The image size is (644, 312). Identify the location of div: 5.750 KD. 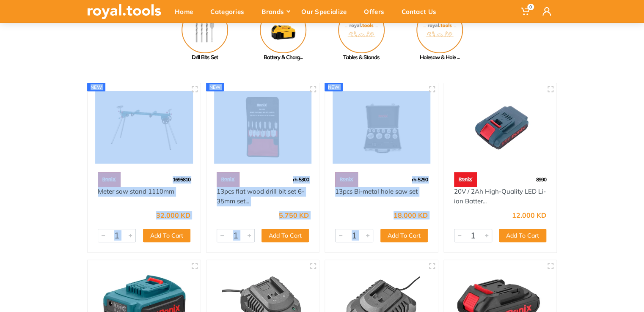
(294, 215).